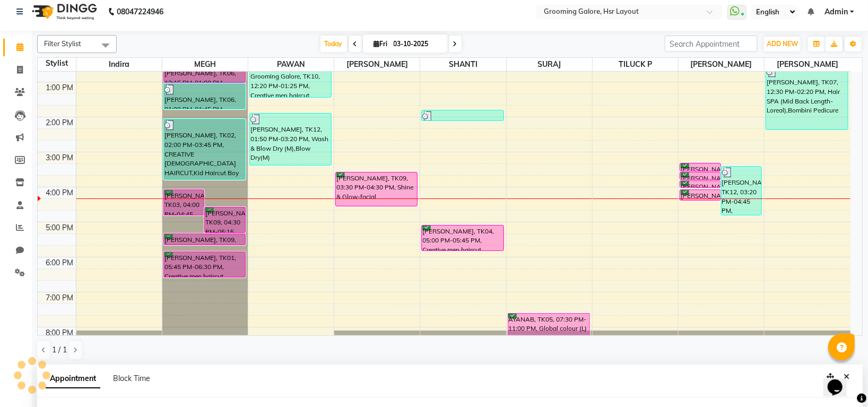  What do you see at coordinates (60, 350) in the screenshot?
I see `span: 1 / 1` at bounding box center [60, 350].